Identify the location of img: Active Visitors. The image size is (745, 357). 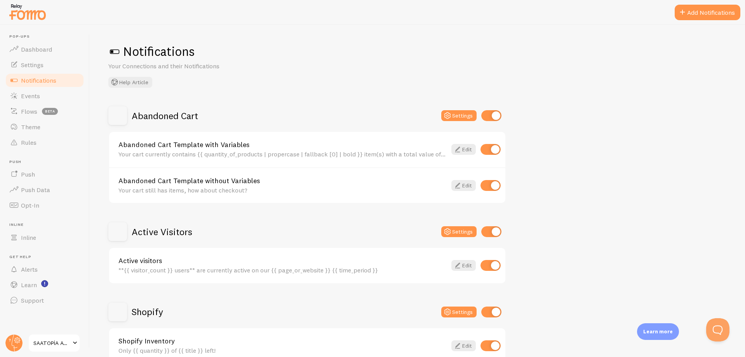
(118, 232).